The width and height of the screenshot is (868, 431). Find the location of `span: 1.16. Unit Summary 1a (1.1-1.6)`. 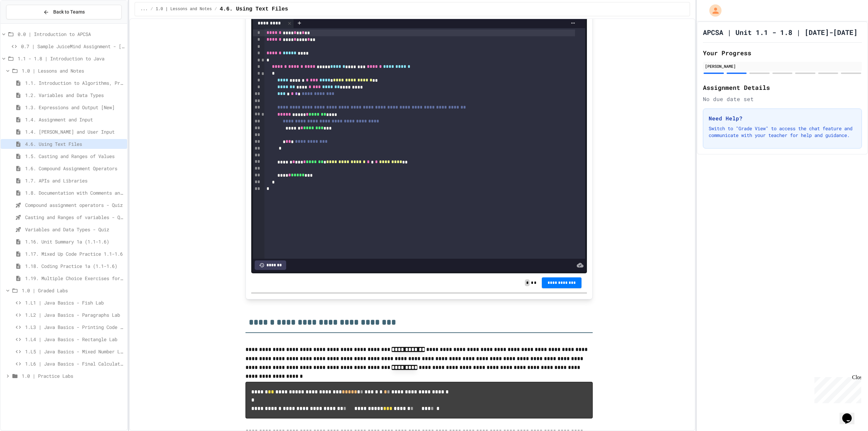

span: 1.16. Unit Summary 1a (1.1-1.6) is located at coordinates (75, 242).